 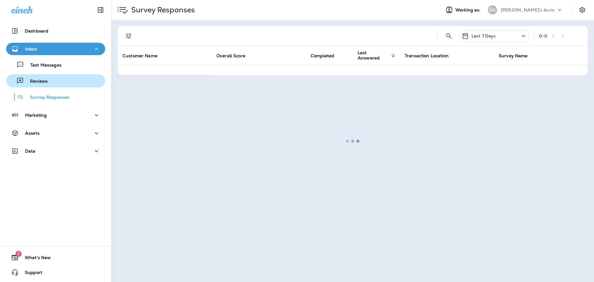 I want to click on p: Inbox, so click(x=31, y=49).